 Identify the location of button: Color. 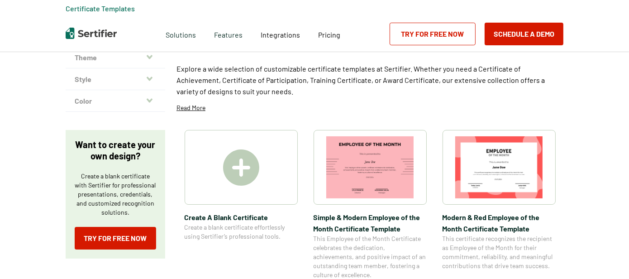
(115, 101).